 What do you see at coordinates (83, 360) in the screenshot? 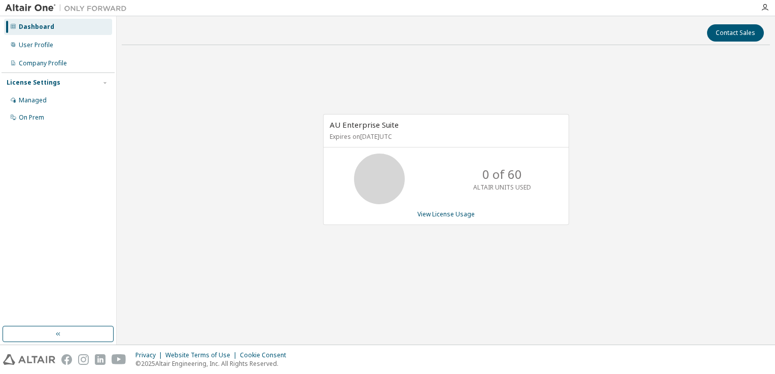
I see `img: instagram.svg` at bounding box center [83, 360].